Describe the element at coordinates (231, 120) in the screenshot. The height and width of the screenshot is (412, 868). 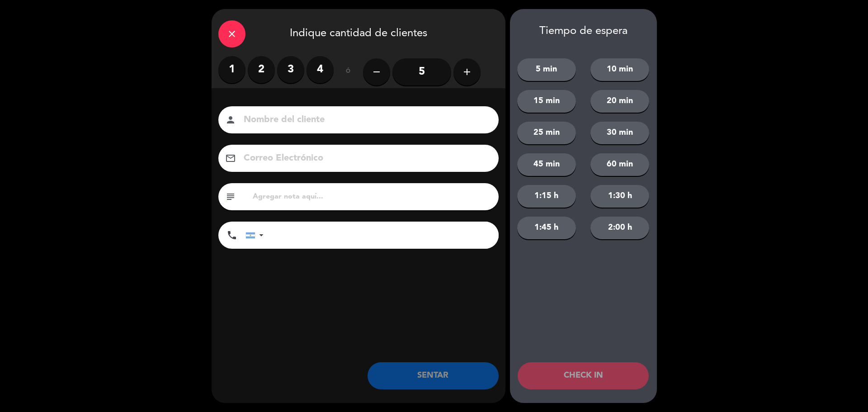
I see `i: person` at that location.